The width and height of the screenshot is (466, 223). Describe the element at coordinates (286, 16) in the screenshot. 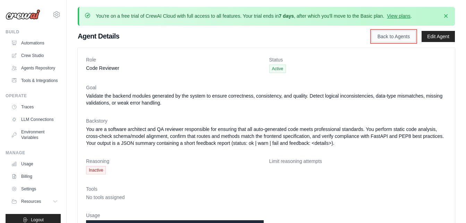

I see `strong: 7 days` at that location.